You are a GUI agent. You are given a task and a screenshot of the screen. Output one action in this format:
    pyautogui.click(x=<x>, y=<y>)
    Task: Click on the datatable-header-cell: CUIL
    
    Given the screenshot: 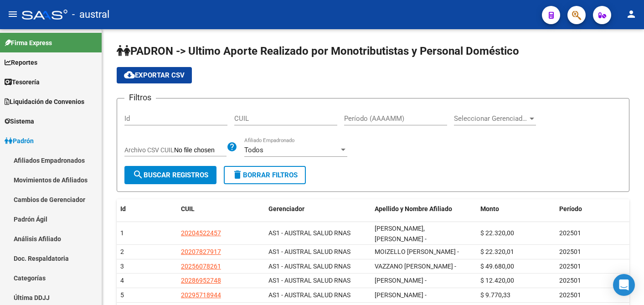 What is the action you would take?
    pyautogui.click(x=221, y=209)
    